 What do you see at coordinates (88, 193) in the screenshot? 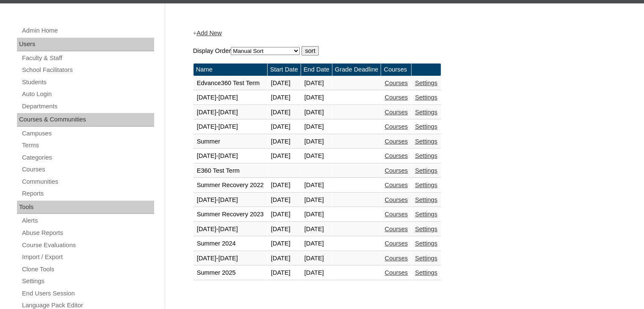
I see `a: Reports` at bounding box center [88, 193].